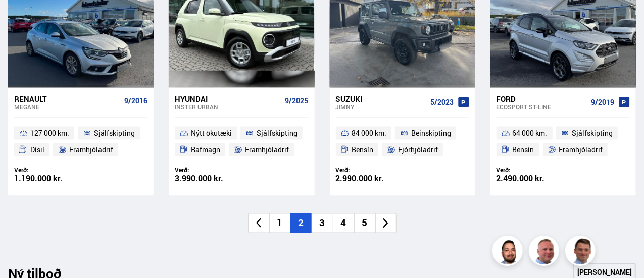  I want to click on li: 5, so click(365, 223).